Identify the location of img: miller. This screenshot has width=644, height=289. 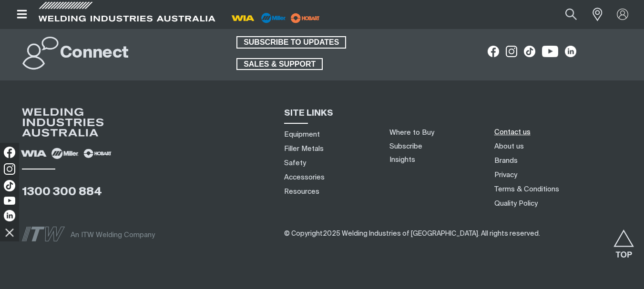
(305, 18).